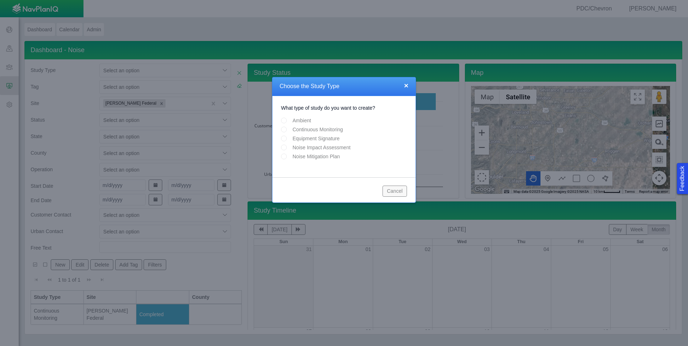 This screenshot has height=346, width=688. What do you see at coordinates (318, 129) in the screenshot?
I see `label: Continuous Monitoring` at bounding box center [318, 129].